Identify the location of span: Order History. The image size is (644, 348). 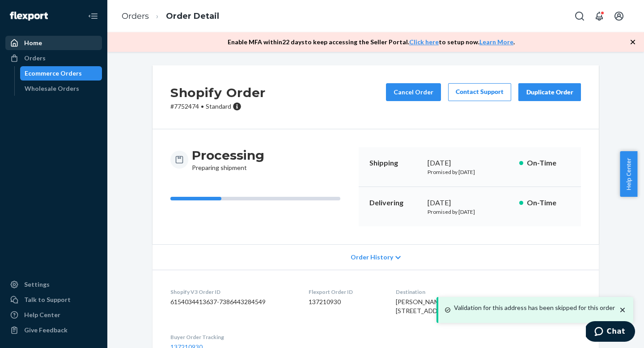
(372, 257).